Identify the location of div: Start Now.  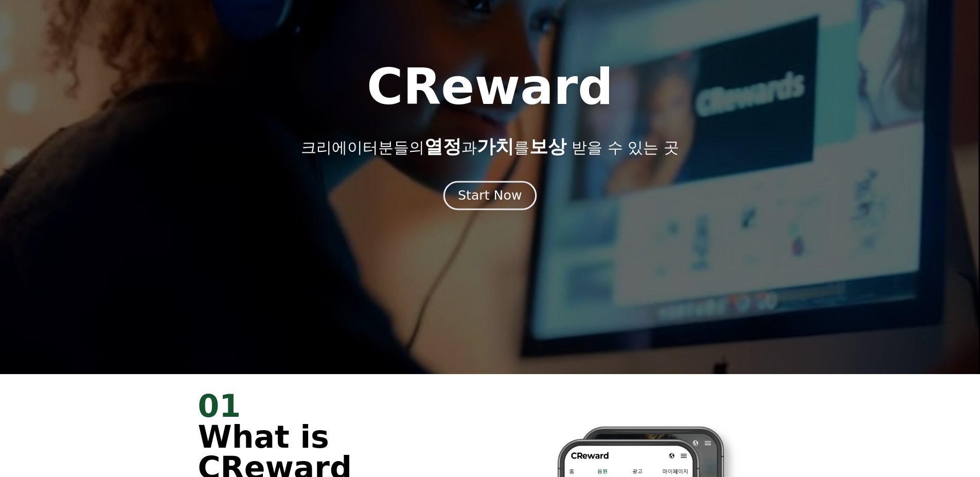
(490, 195).